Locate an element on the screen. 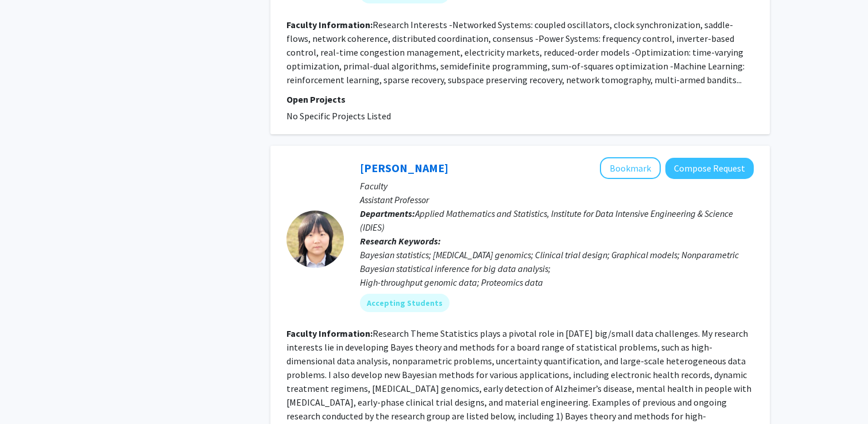 The height and width of the screenshot is (424, 868). button: Compose Request to Yanxun Xu is located at coordinates (709, 168).